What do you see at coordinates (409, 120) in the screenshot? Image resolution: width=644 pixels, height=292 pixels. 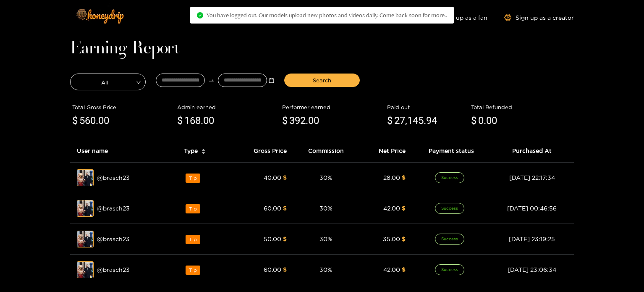 I see `span: 27,145` at bounding box center [409, 120].